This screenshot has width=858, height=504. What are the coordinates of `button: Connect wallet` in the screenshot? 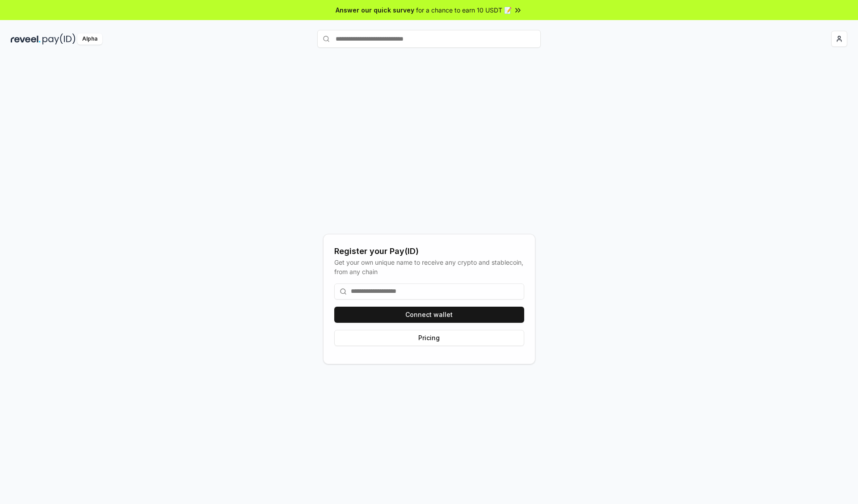 It's located at (429, 314).